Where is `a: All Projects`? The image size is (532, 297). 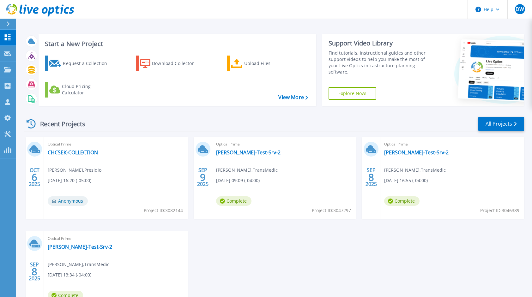 a: All Projects is located at coordinates (501, 124).